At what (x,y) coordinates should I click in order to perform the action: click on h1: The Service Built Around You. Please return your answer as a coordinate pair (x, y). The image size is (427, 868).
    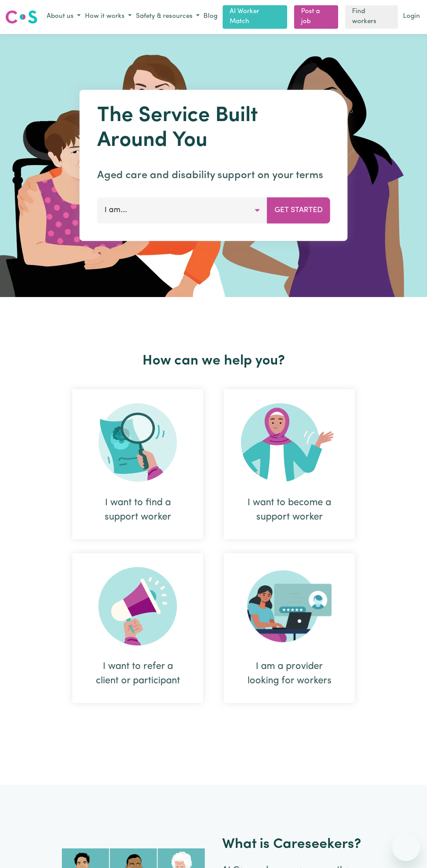
    Looking at the image, I should click on (214, 128).